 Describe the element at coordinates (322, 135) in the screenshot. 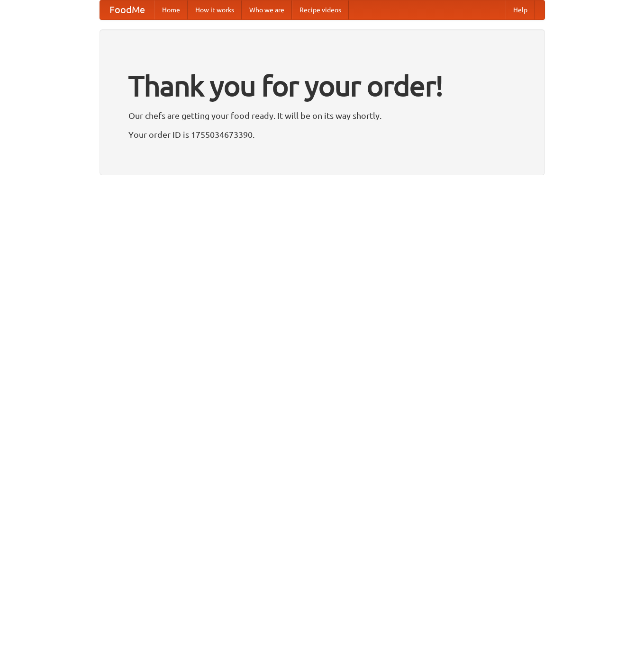

I see `p: Your order ID is 1755034673390.` at that location.